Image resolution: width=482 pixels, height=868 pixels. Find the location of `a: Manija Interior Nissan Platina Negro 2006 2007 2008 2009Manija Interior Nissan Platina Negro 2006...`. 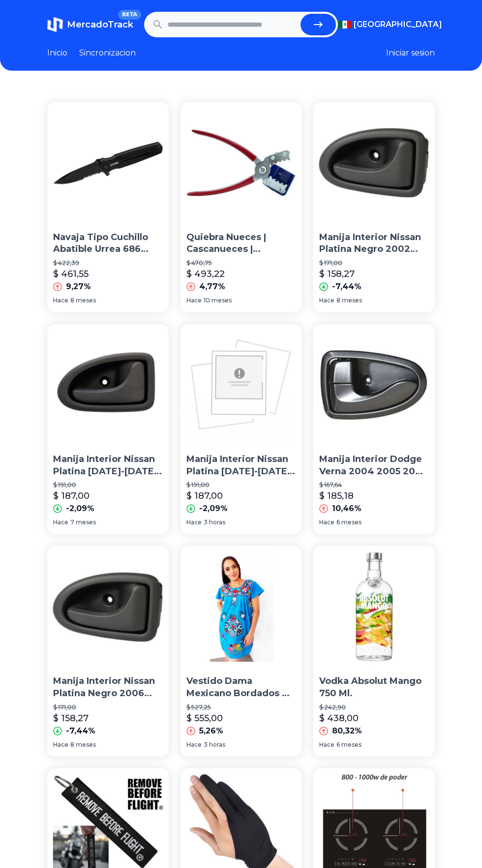

a: Manija Interior Nissan Platina Negro 2006 2007 2008 2009Manija Interior Nissan Platina Negro 2006... is located at coordinates (107, 651).